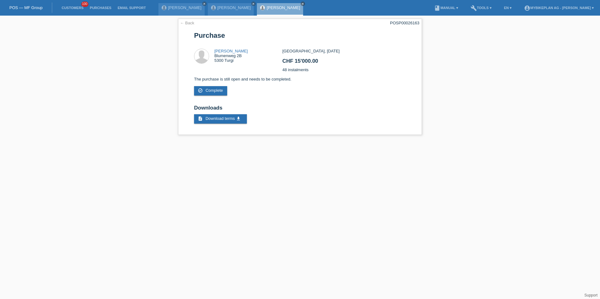 The width and height of the screenshot is (600, 299). I want to click on p: The purchase is still open and needs to be completed., so click(300, 79).